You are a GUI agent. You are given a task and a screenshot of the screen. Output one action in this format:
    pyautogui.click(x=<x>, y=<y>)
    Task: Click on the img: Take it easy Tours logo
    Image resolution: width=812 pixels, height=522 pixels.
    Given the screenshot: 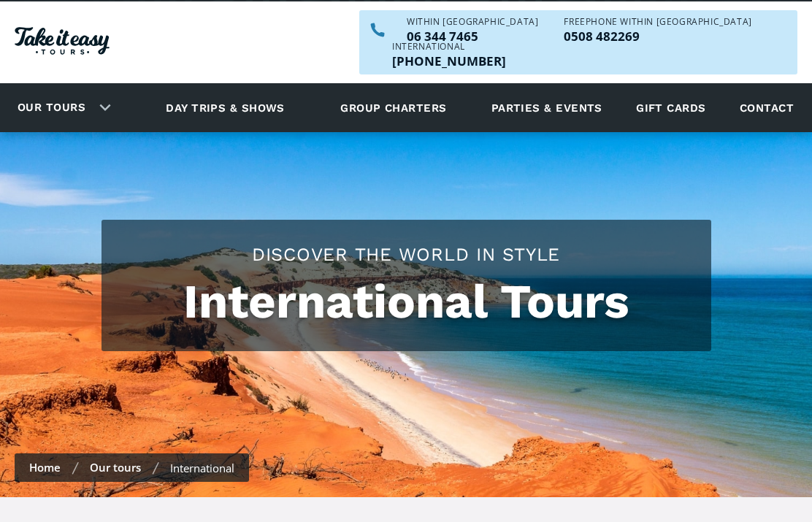 What is the action you would take?
    pyautogui.click(x=62, y=42)
    